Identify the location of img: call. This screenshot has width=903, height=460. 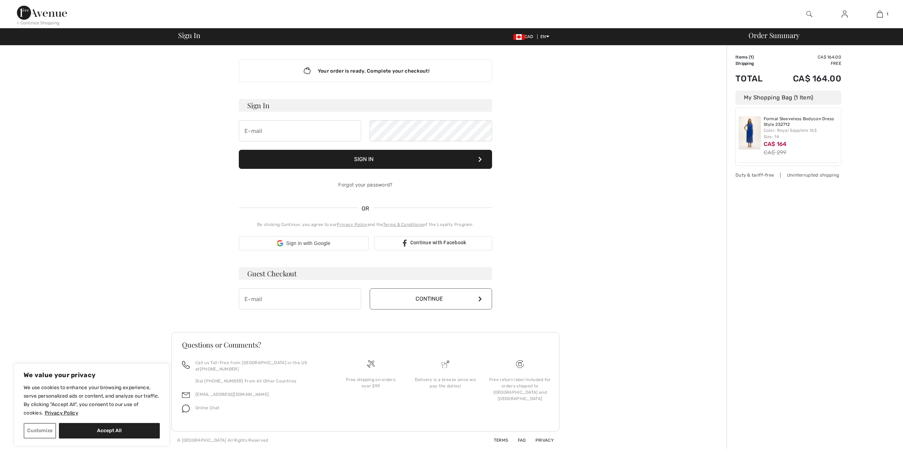
(186, 365).